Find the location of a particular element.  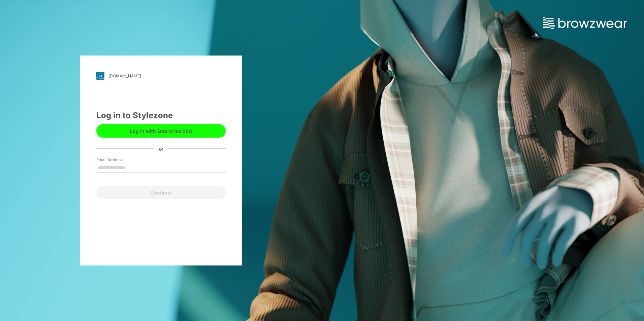

button: Log in with Enterprise SSO is located at coordinates (161, 131).